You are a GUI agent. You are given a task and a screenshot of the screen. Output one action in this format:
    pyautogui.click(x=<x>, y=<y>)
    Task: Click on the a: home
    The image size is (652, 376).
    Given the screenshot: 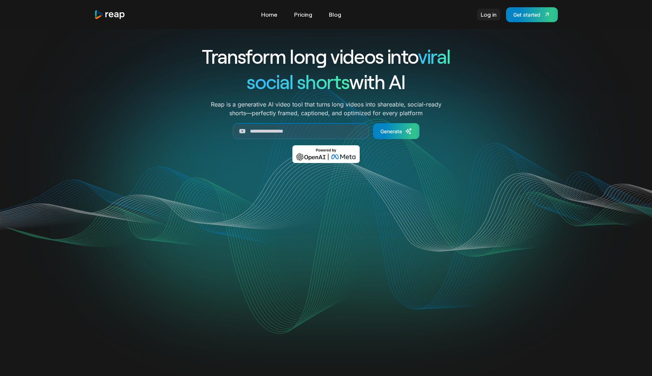 What is the action you would take?
    pyautogui.click(x=110, y=14)
    